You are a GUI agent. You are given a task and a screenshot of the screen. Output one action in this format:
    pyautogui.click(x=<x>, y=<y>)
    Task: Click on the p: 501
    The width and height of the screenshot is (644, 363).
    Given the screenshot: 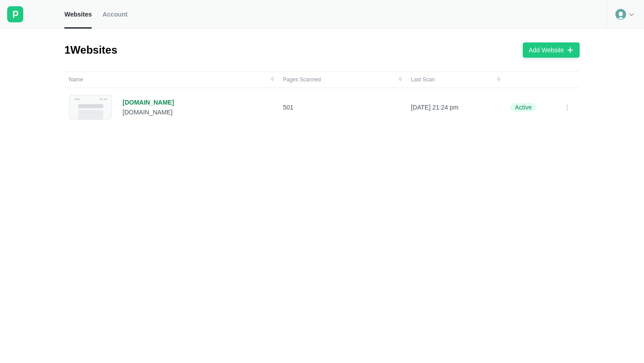 What is the action you would take?
    pyautogui.click(x=343, y=107)
    